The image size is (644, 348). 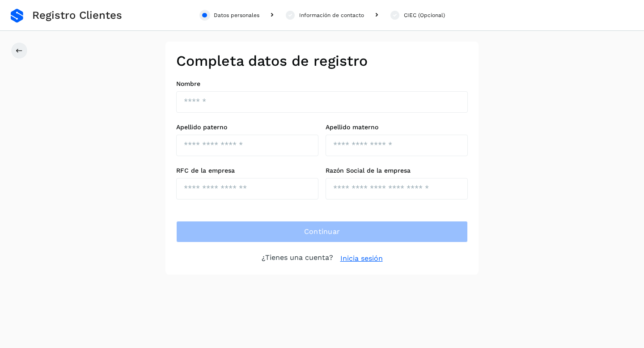 I want to click on label: RFC de la empresa, so click(x=247, y=170).